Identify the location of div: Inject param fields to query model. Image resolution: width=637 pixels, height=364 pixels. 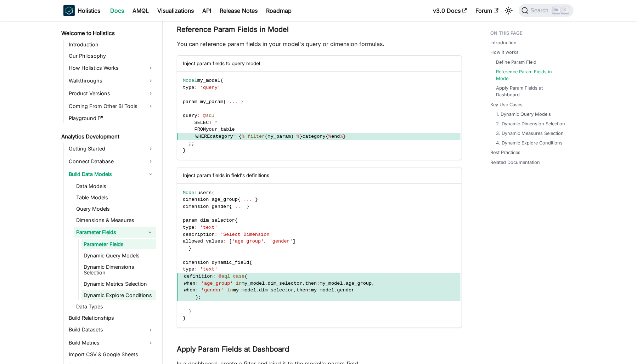
(319, 63).